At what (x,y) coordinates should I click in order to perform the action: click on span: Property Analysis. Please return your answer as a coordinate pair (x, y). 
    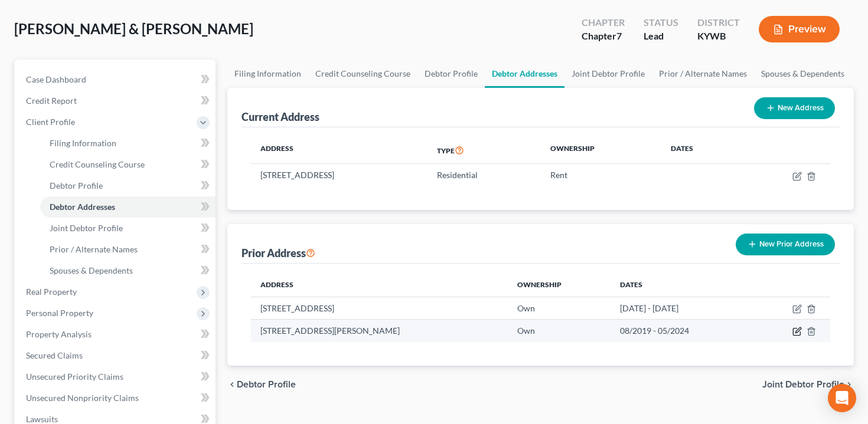
    Looking at the image, I should click on (59, 334).